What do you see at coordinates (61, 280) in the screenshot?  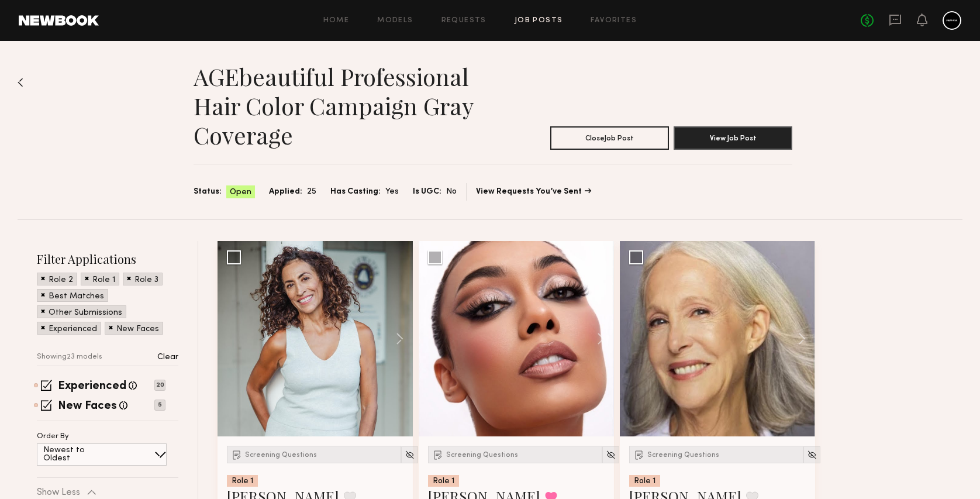 I see `p: Role 2` at bounding box center [61, 280].